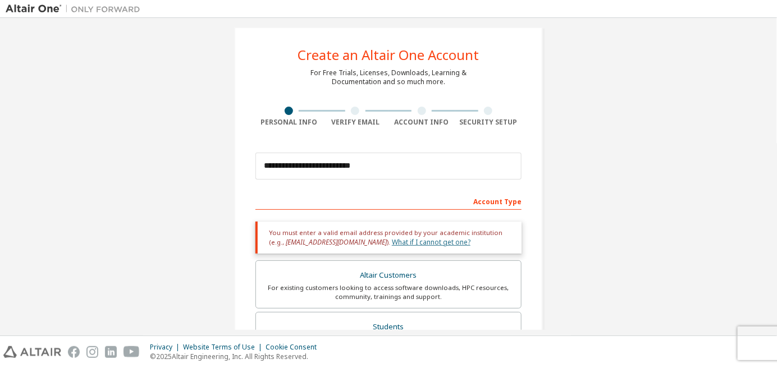  What do you see at coordinates (488, 122) in the screenshot?
I see `div: Security Setup` at bounding box center [488, 122].